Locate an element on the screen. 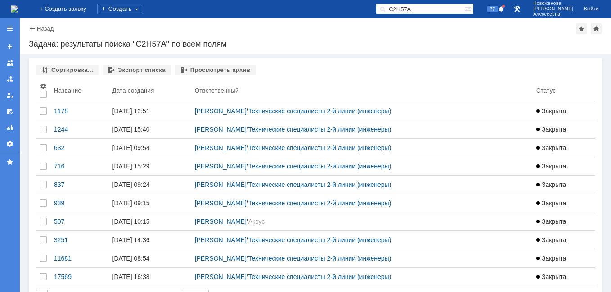 The width and height of the screenshot is (611, 292). th: Статус is located at coordinates (564, 90).